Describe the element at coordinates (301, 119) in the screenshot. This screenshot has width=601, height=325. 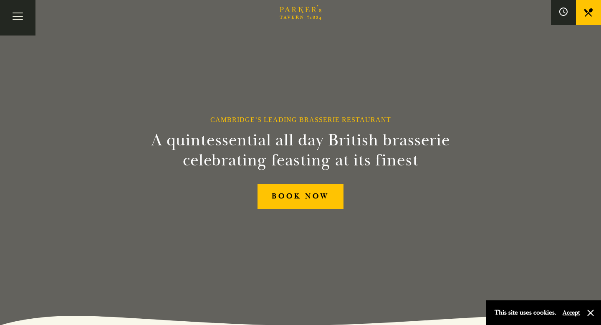
I see `h1: Cambridge’s Leading Brasserie Restaurant` at that location.